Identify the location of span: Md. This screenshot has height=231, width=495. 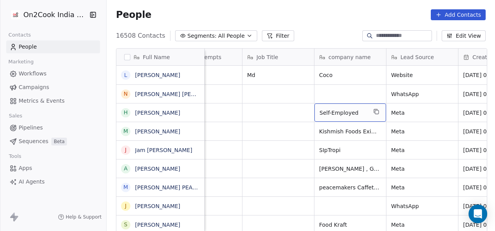
(278, 75).